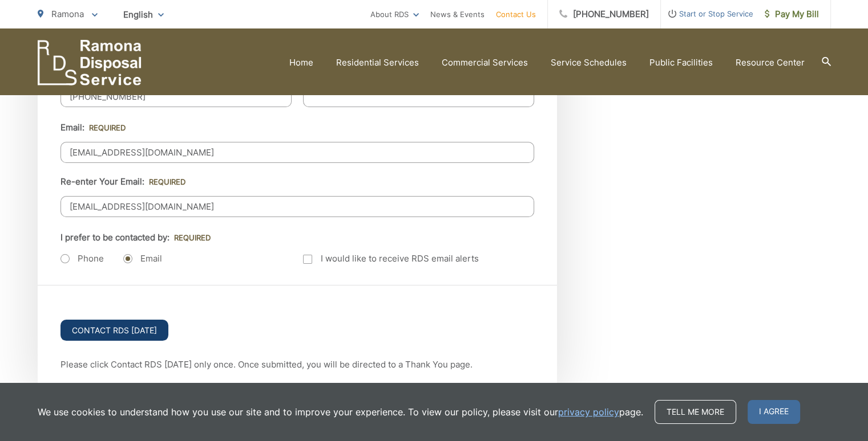 The width and height of the screenshot is (868, 441). I want to click on a: Home, so click(301, 63).